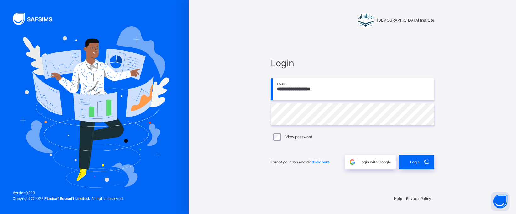  What do you see at coordinates (375, 162) in the screenshot?
I see `span: Login with Google` at bounding box center [375, 162].